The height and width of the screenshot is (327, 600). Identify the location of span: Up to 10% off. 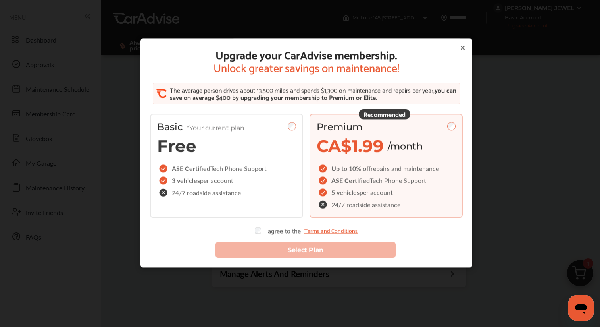
(351, 168).